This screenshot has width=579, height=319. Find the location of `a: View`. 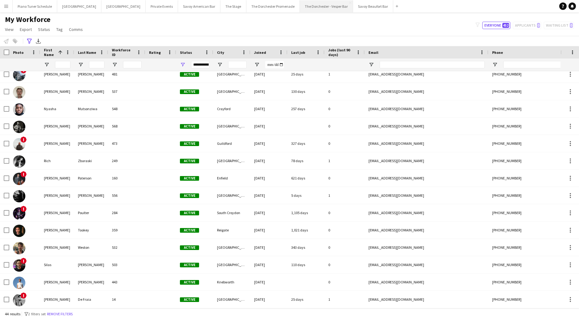

a: View is located at coordinates (9, 29).